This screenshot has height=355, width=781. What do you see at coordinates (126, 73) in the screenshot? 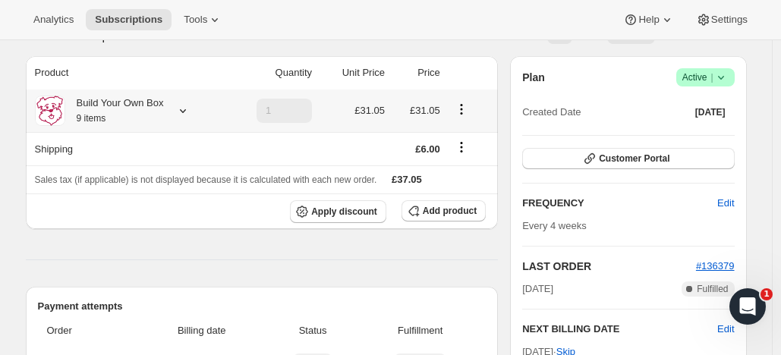
I see `th: Product` at bounding box center [126, 73].